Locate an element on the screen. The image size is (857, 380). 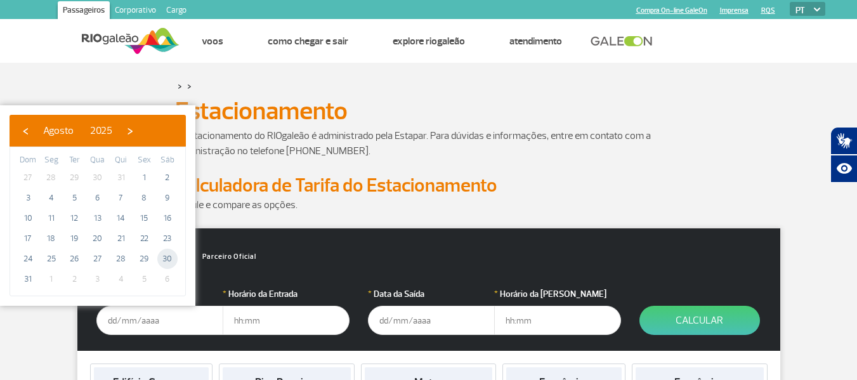
span: Agosto is located at coordinates (58, 131).